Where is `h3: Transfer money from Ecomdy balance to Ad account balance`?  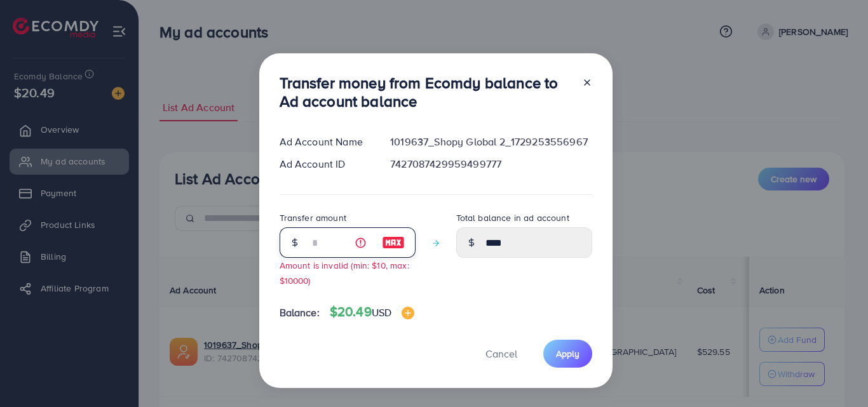 h3: Transfer money from Ecomdy balance to Ad account balance is located at coordinates (426, 92).